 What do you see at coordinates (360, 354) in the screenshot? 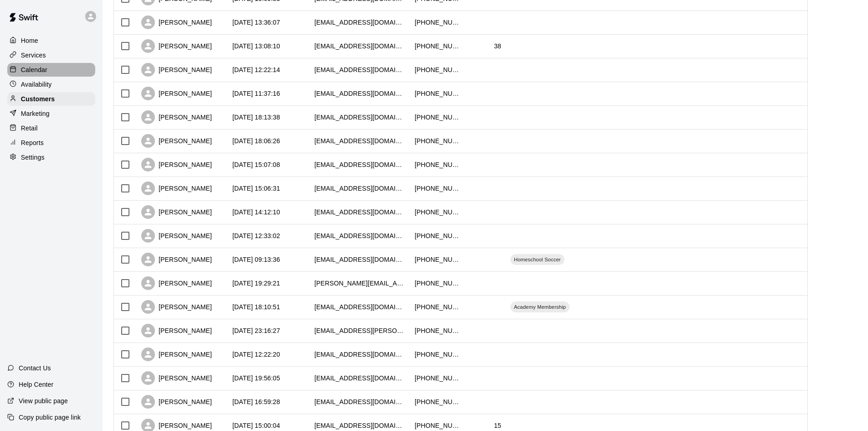
I see `div: jkiefer7@tampabay.rr.com` at bounding box center [360, 354].